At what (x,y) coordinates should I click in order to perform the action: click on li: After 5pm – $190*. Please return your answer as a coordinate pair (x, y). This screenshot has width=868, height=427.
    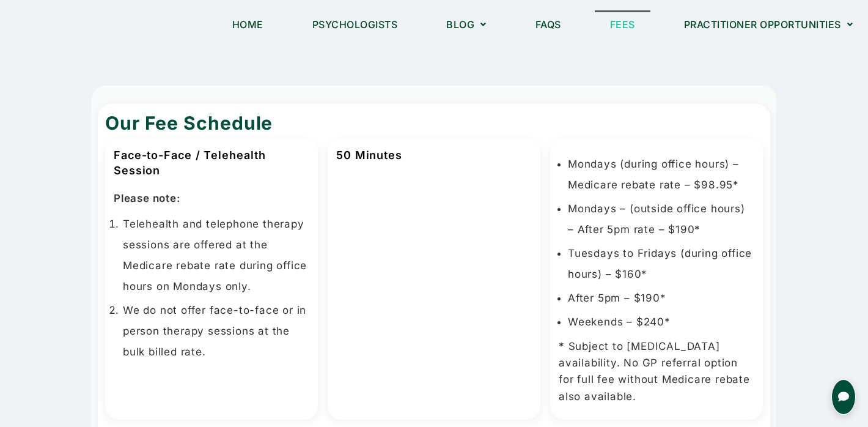
    Looking at the image, I should click on (661, 298).